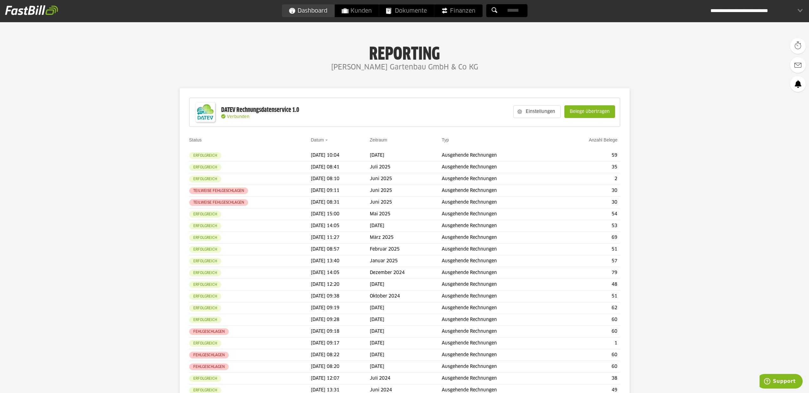 The image size is (809, 393). What do you see at coordinates (587, 155) in the screenshot?
I see `td: 59` at bounding box center [587, 155].